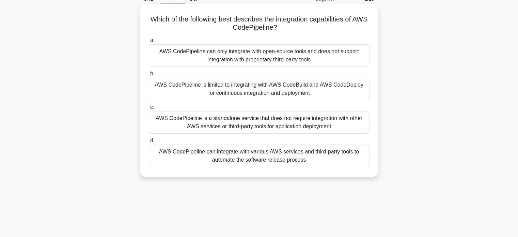  What do you see at coordinates (259, 23) in the screenshot?
I see `h5: Which of the following best describes the integration capabilities of AWS CodePipeline?` at bounding box center [259, 23].